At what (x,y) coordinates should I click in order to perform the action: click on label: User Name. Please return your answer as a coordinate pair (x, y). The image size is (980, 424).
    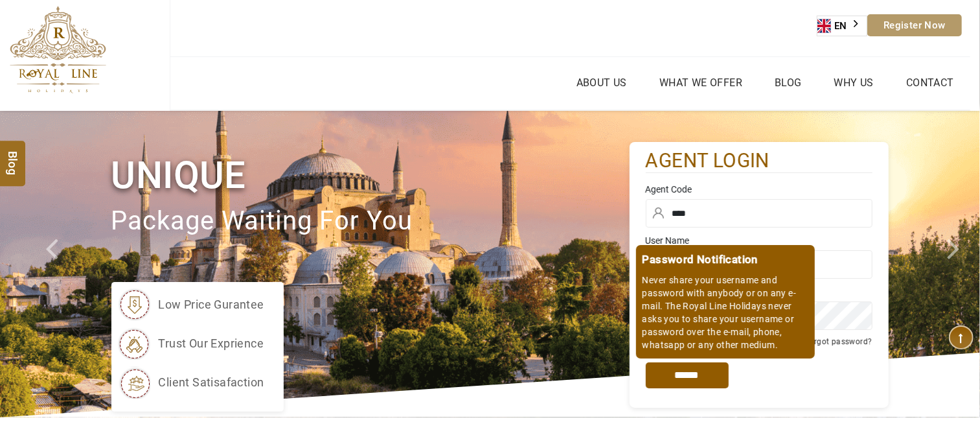
    Looking at the image, I should click on (759, 241).